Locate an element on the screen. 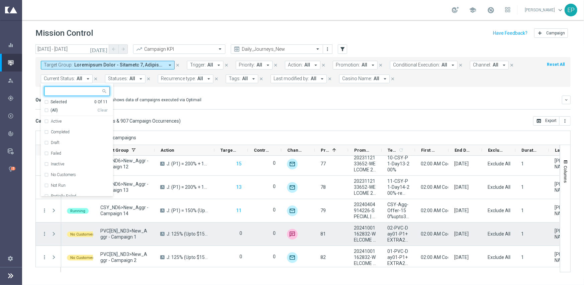 The image size is (584, 285). i: refresh is located at coordinates (401, 150).